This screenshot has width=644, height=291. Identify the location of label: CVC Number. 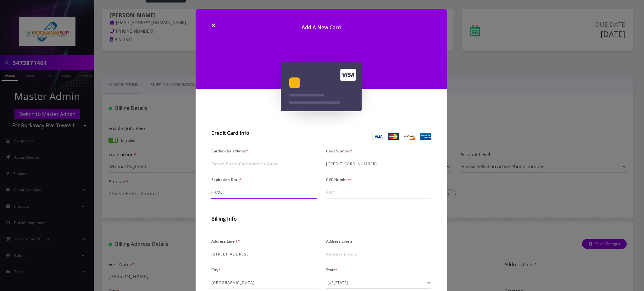
(338, 180).